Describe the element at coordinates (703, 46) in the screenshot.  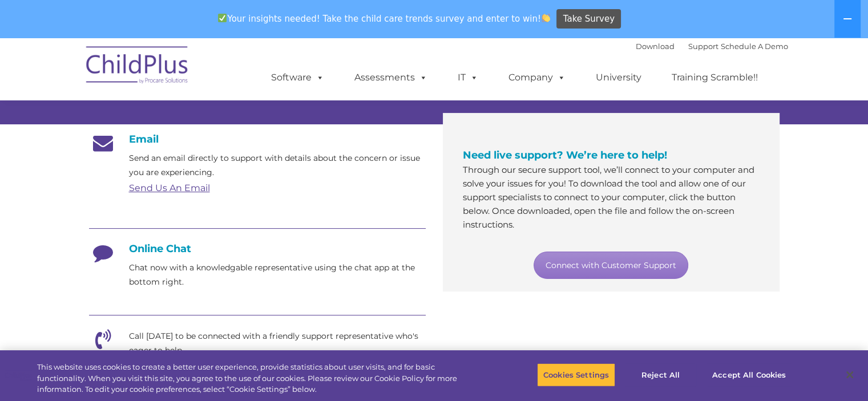
I see `a: Support` at that location.